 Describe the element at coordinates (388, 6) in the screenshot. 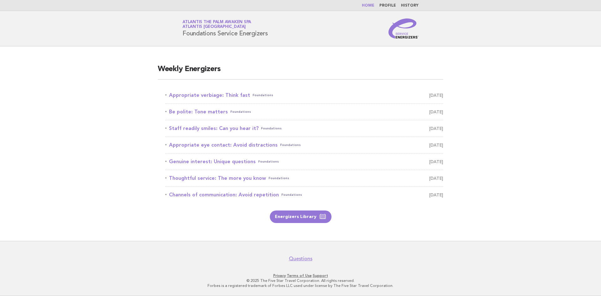

I see `a: Profile` at that location.